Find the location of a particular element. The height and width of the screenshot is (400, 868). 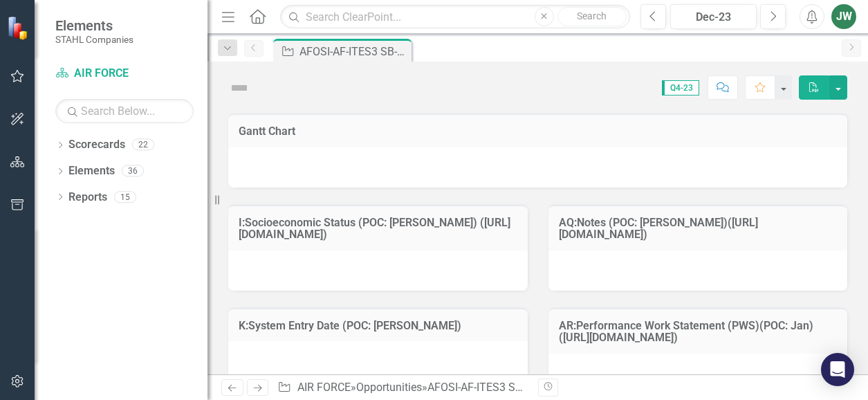

a: Scorecards is located at coordinates (97, 145).